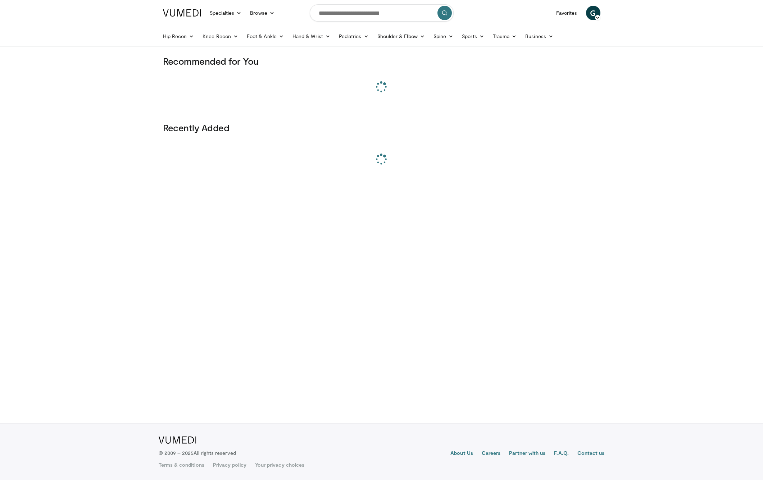 The image size is (763, 480). Describe the element at coordinates (230, 465) in the screenshot. I see `a: Privacy policy` at that location.